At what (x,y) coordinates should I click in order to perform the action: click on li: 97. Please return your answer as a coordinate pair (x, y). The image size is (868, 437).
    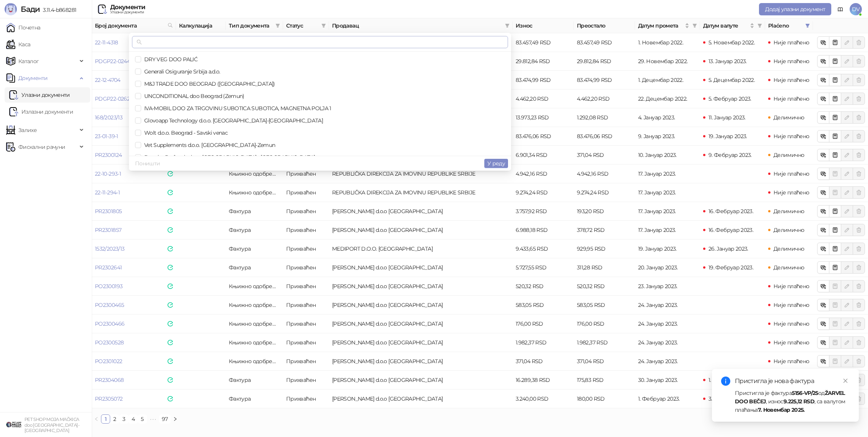
    Looking at the image, I should click on (165, 419).